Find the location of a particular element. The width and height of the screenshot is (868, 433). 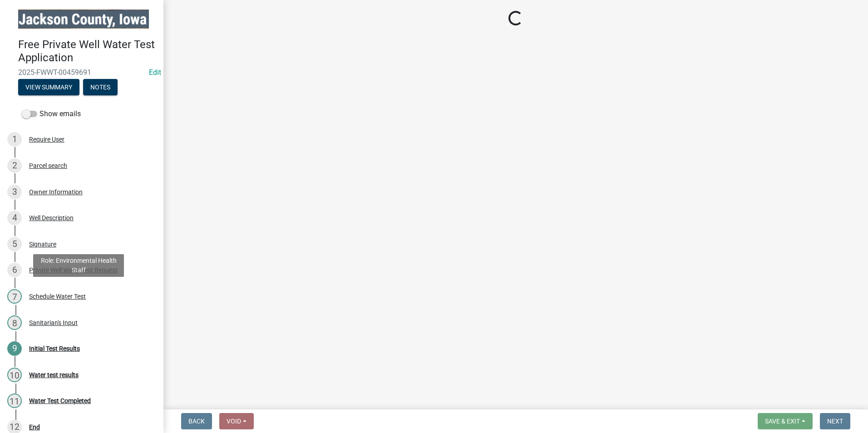

div: 7 is located at coordinates (15, 296).